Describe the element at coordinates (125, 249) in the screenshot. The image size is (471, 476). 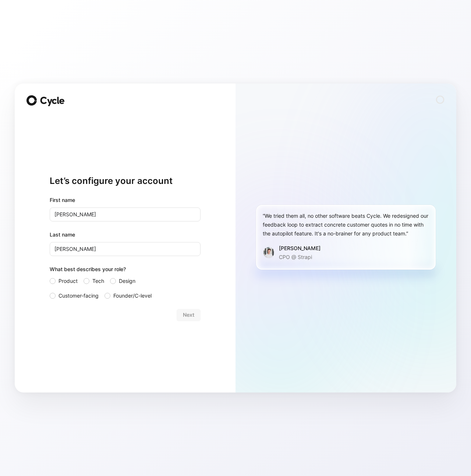
I see `input: Doe` at that location.